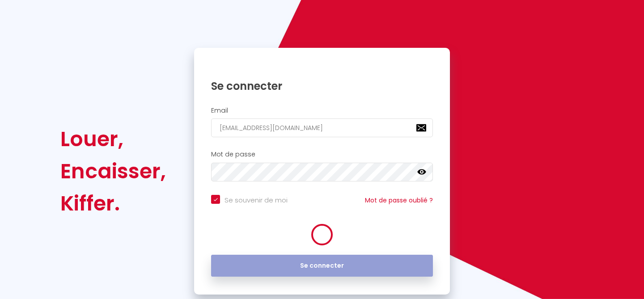 The image size is (644, 299). What do you see at coordinates (399, 201) in the screenshot?
I see `a: Mot de passe oublié ?` at bounding box center [399, 201].